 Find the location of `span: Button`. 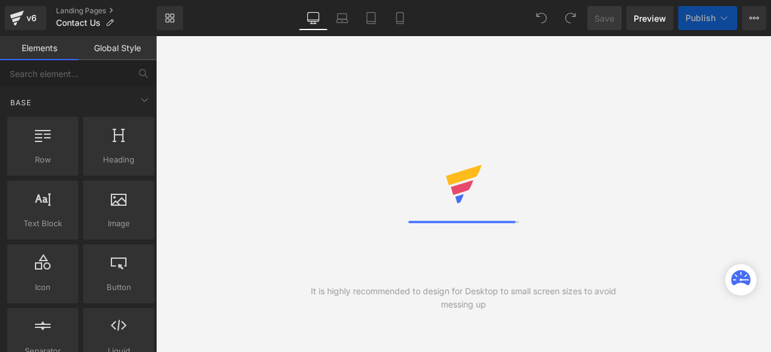

span: Button is located at coordinates (119, 287).